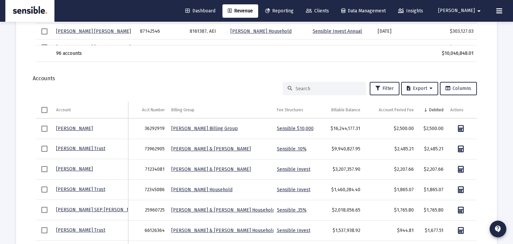  I want to click on div: $1,537,938.92, so click(340, 230).